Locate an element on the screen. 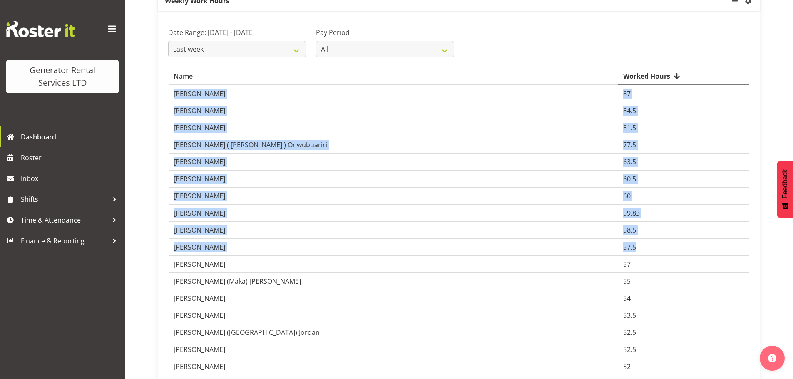 The image size is (793, 379). label: Pay Period is located at coordinates (385, 32).